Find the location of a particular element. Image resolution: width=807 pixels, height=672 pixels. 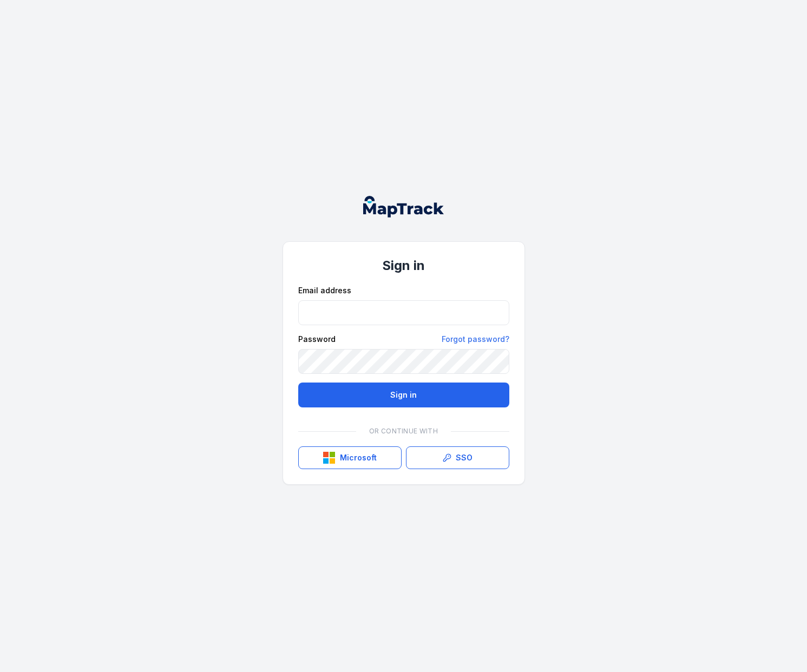

label: Password is located at coordinates (316, 340).